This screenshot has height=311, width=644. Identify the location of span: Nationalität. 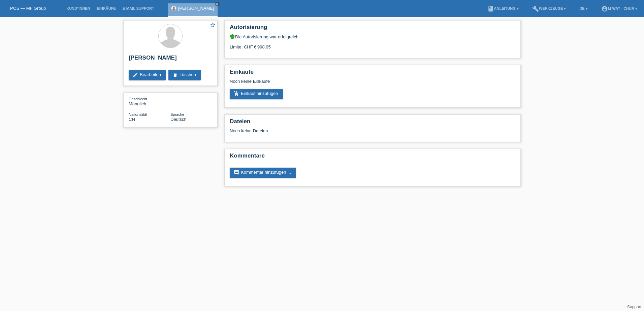
(137, 115).